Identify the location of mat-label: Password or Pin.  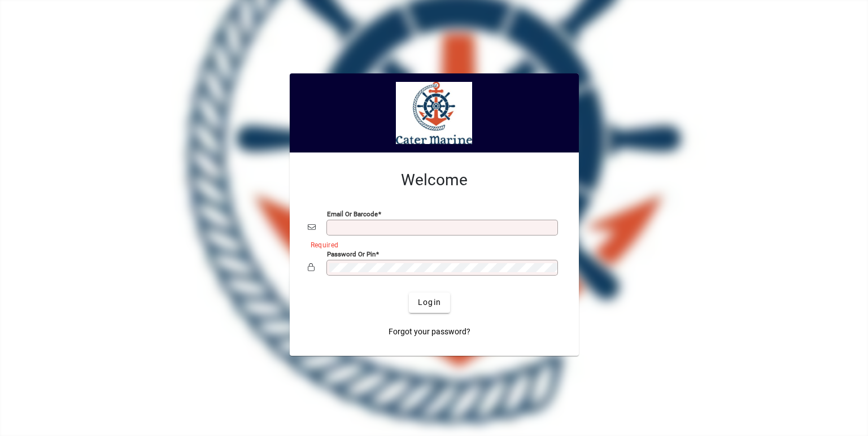
(351, 254).